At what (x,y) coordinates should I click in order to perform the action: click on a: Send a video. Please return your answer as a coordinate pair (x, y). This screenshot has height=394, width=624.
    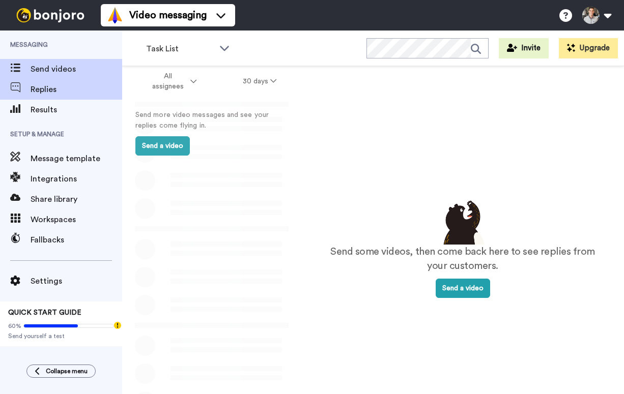
    Looking at the image, I should click on (462, 288).